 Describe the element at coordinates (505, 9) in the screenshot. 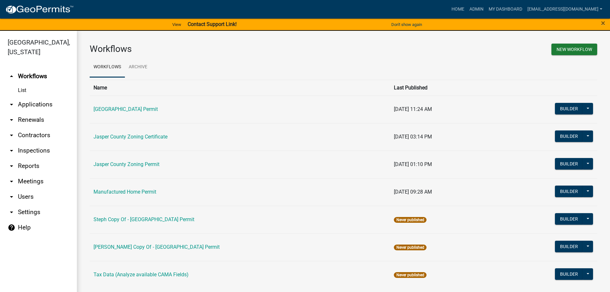

I see `a: My Dashboard` at that location.